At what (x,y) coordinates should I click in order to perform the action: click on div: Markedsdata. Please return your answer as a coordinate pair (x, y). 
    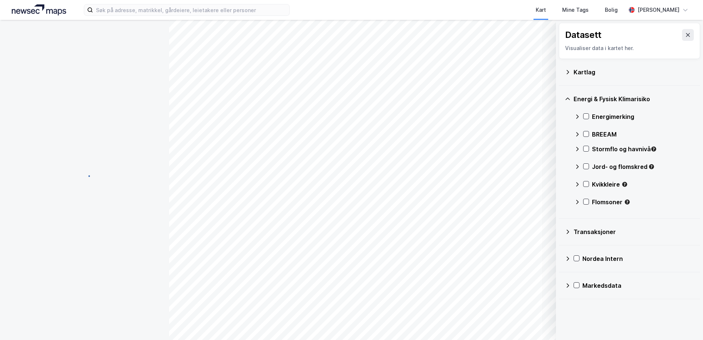
    Looking at the image, I should click on (638, 285).